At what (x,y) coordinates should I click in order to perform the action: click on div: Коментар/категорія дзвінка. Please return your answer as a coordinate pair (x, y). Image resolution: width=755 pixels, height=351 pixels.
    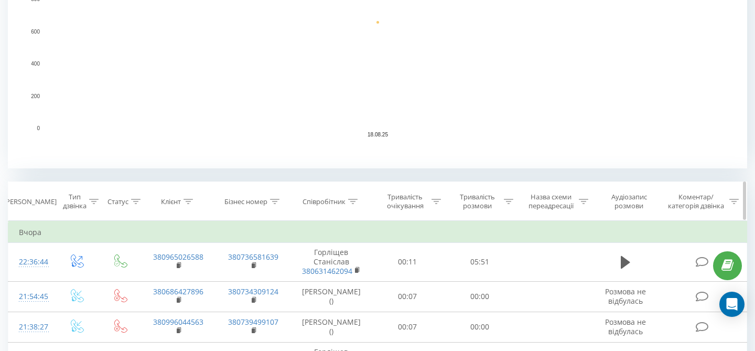
    Looking at the image, I should click on (695, 201).